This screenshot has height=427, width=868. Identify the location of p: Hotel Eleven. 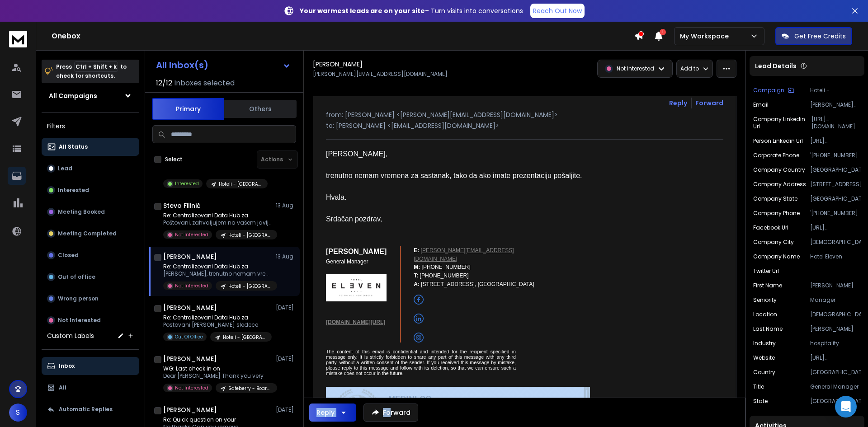
(835, 257).